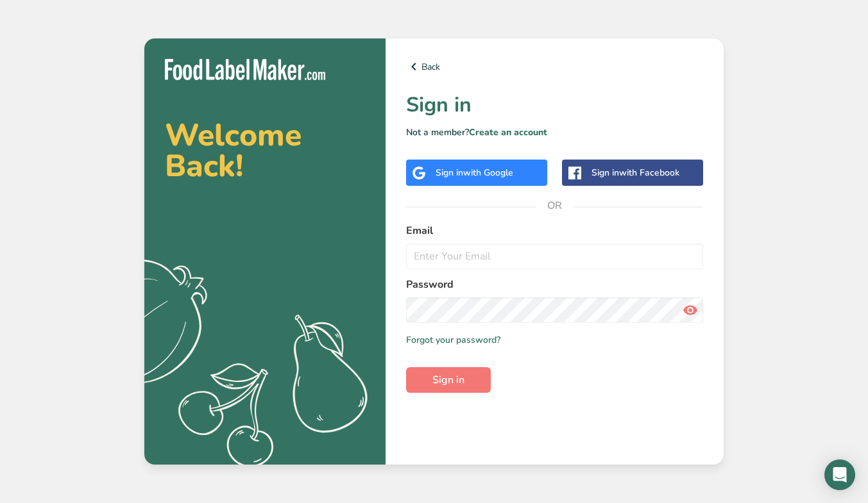  I want to click on h2: Welcome Back!, so click(265, 151).